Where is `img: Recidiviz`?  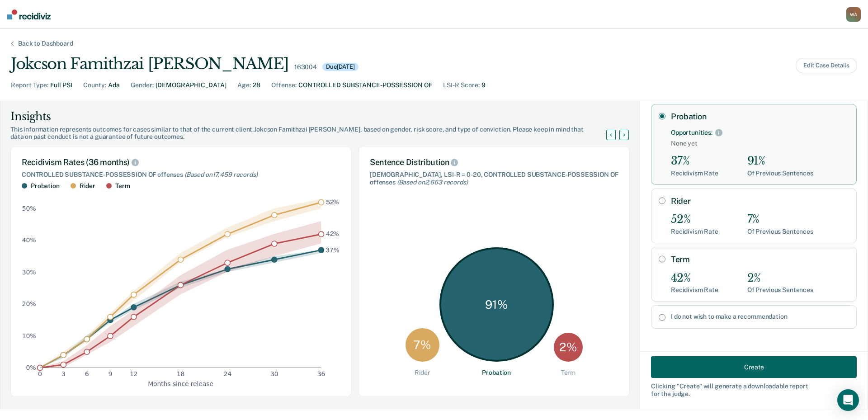 img: Recidiviz is located at coordinates (29, 15).